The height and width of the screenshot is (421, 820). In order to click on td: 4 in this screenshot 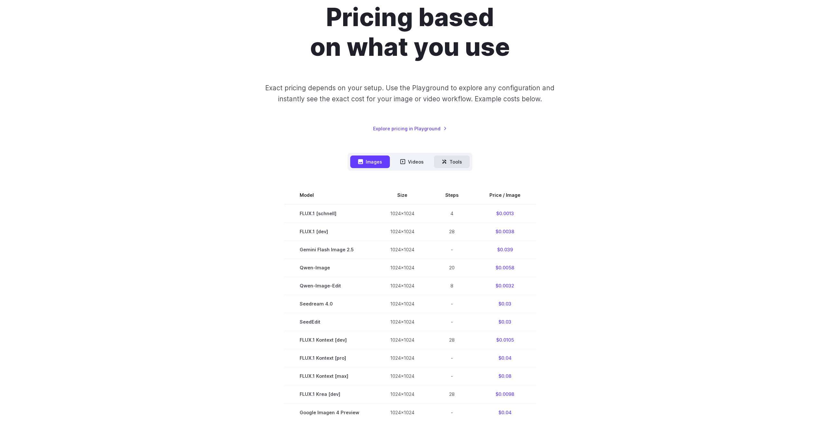, I will do `click(452, 213)`.